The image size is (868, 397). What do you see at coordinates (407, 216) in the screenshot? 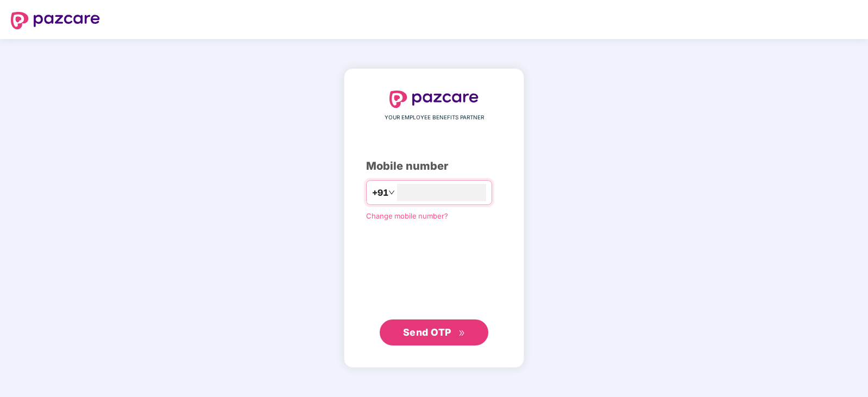
I see `a: Change mobile number?` at bounding box center [407, 216].